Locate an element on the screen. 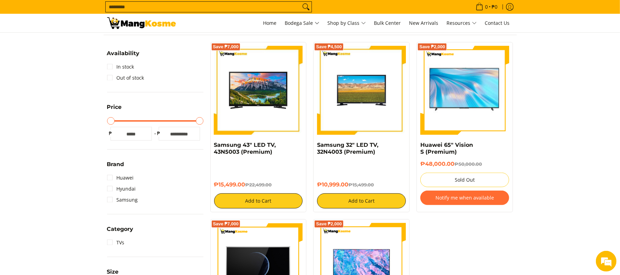  button: Search is located at coordinates (306, 7).